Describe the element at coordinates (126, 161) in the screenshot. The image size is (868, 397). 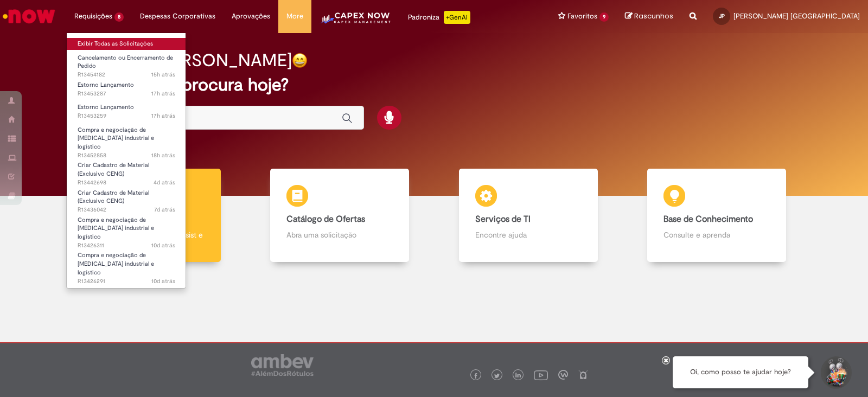
I see `ul: Requisições` at that location.